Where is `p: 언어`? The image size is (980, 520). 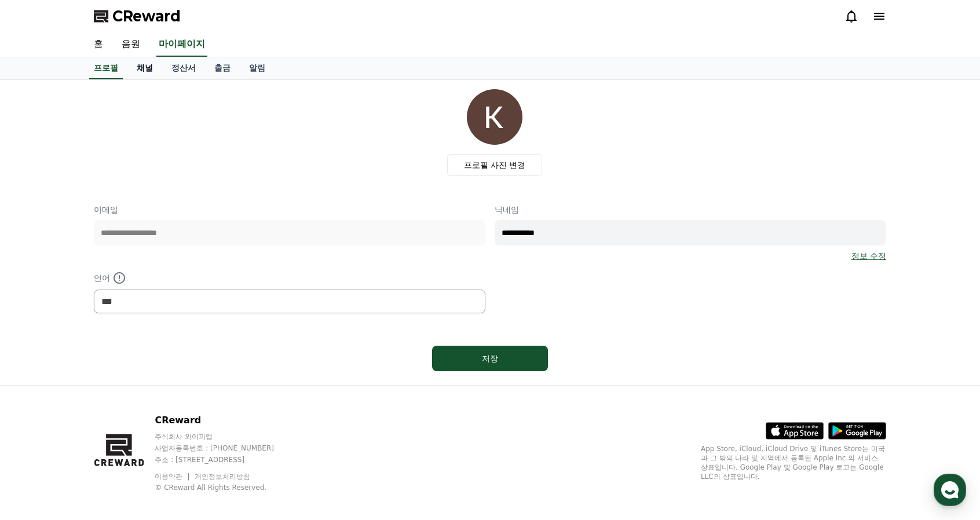
p: 언어 is located at coordinates (290, 278).